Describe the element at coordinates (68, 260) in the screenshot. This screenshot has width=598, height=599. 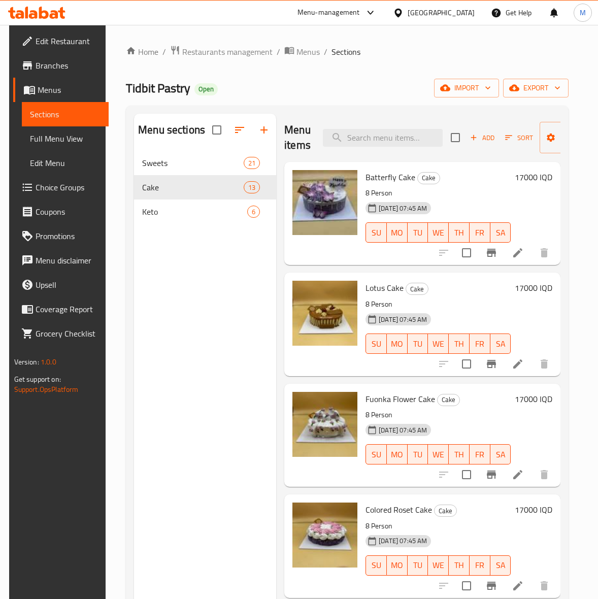
I see `span: Menu disclaimer` at that location.